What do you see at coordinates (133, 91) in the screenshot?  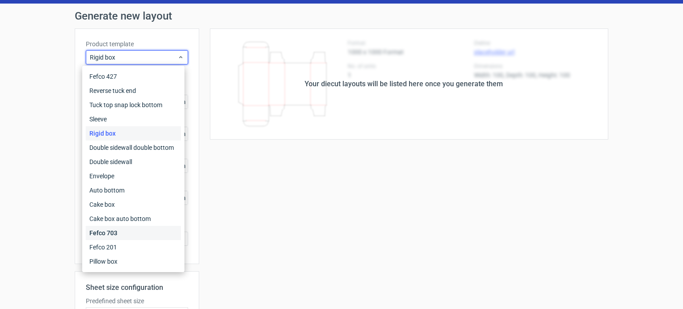 I see `div: Reverse tuck end` at bounding box center [133, 91].